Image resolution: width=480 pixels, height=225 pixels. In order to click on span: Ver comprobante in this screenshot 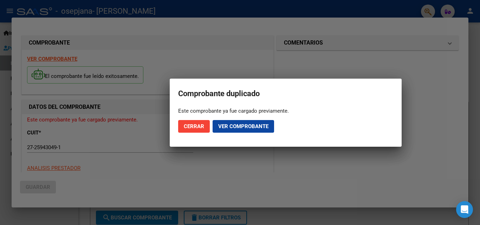, I will do `click(243, 126)`.